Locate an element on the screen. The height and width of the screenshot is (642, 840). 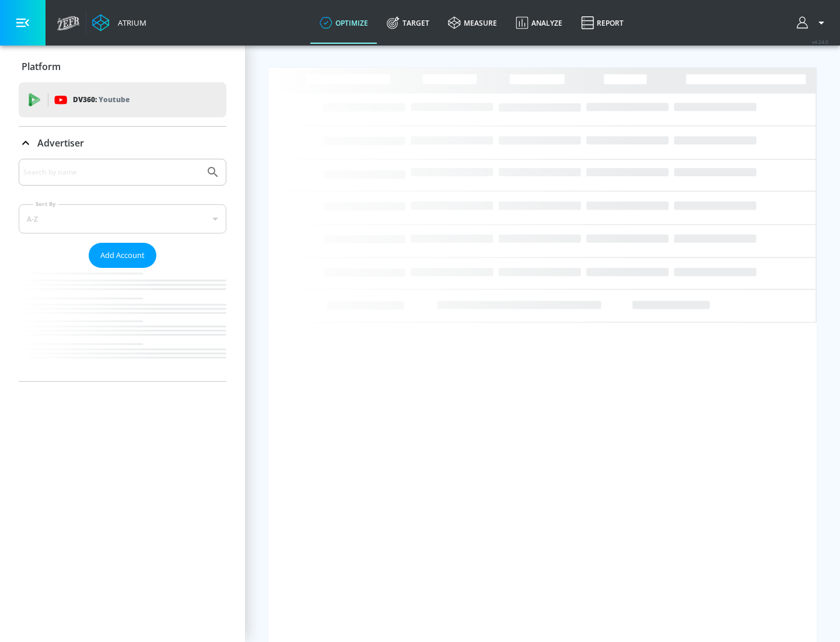
p: Platform is located at coordinates (41, 67).